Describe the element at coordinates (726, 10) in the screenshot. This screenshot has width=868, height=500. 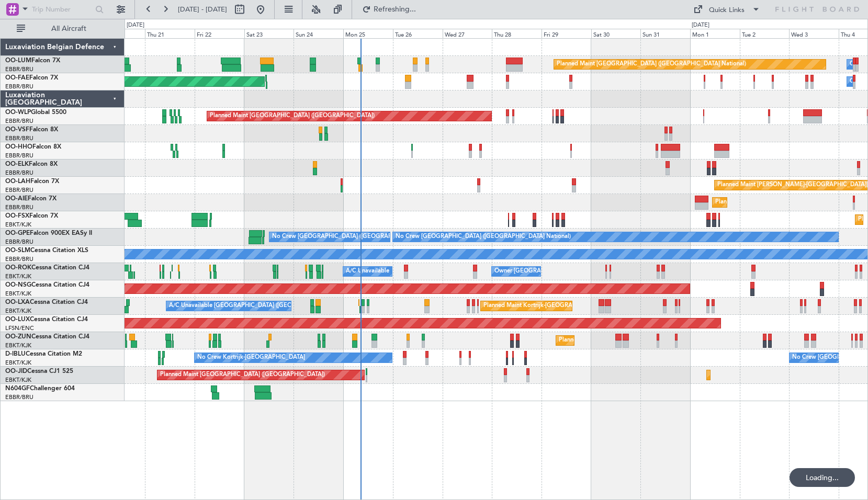
I see `div: Quick Links` at that location.